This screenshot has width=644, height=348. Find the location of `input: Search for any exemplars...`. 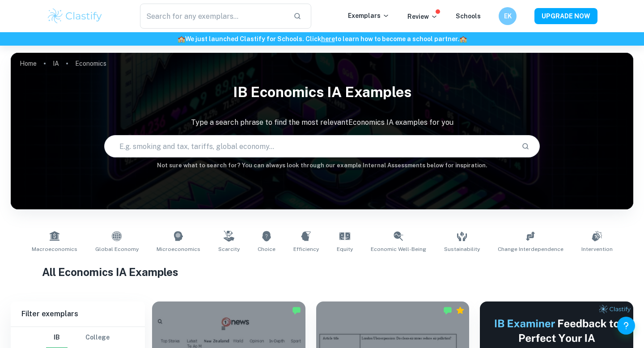

input: Search for any exemplars... is located at coordinates (213, 16).